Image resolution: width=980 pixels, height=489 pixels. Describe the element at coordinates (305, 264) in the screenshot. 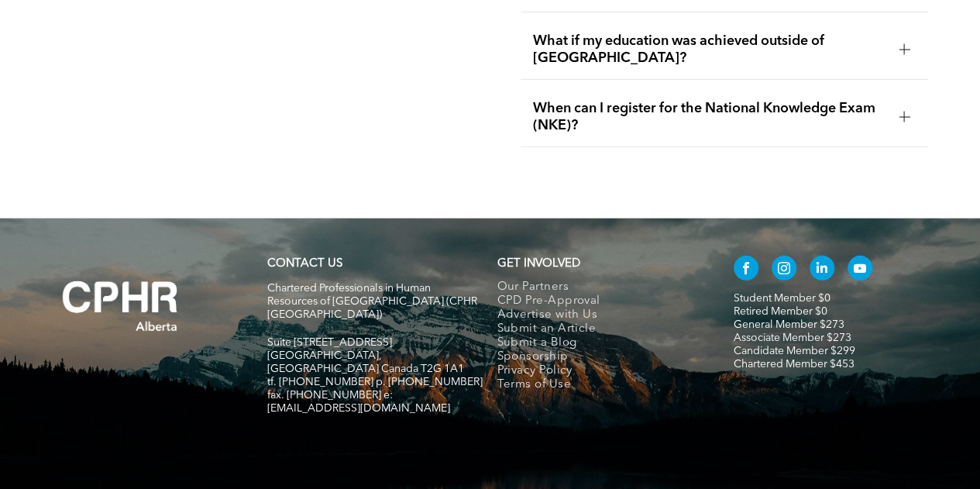

I see `strong: CONTACT US` at that location.